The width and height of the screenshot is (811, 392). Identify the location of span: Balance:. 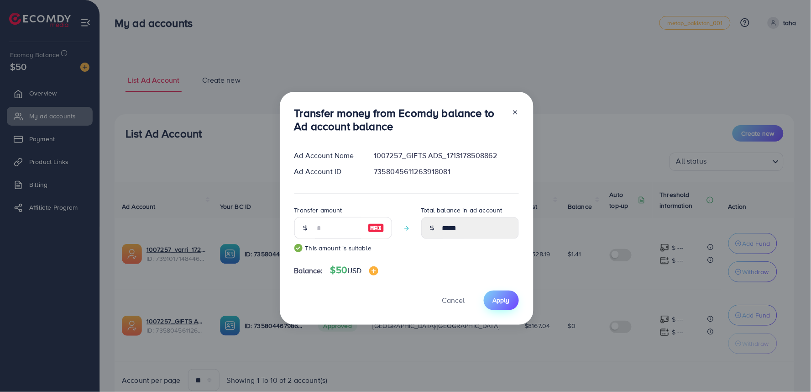
(309, 270).